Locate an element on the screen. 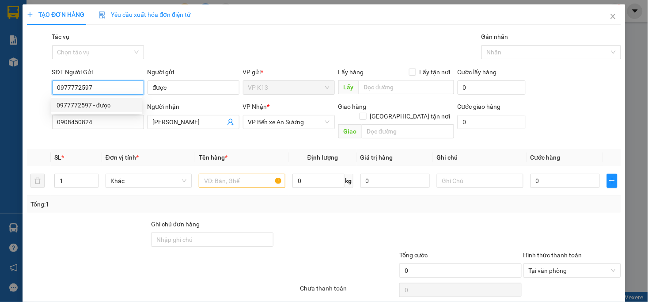  span: Yêu cầu xuất hóa đơn điện tử is located at coordinates (144, 15).